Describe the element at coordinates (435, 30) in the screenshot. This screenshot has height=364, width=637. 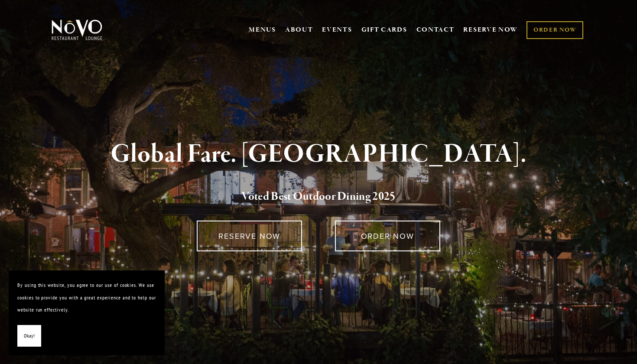
I see `a: CONTACT` at that location.